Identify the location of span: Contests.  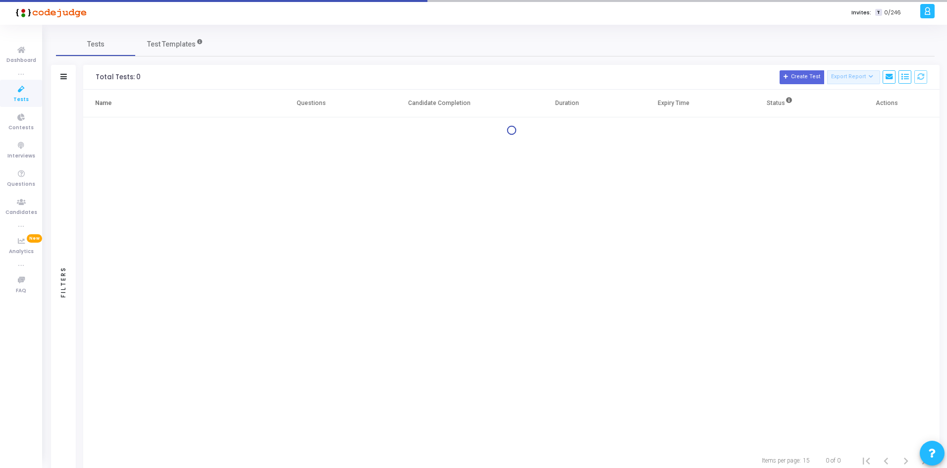
(21, 128).